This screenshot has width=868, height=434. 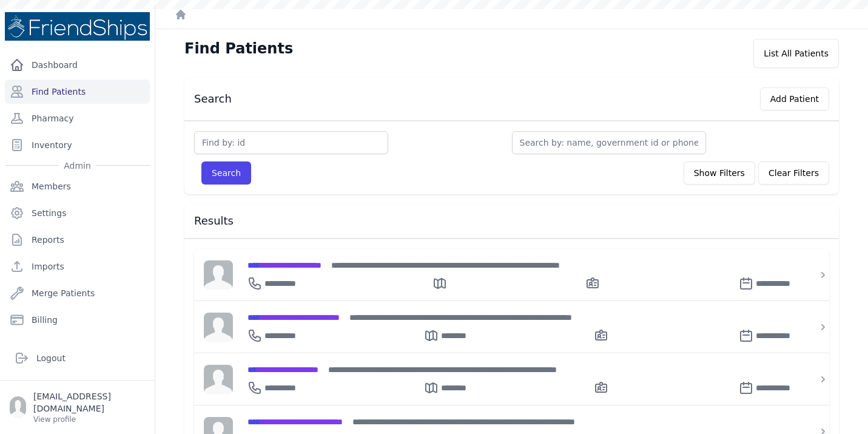 I want to click on a: Reports, so click(x=77, y=240).